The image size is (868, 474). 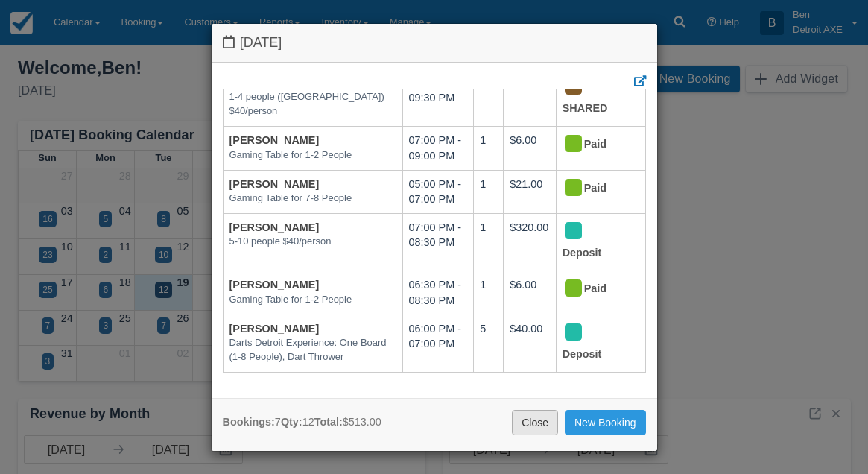 What do you see at coordinates (438, 148) in the screenshot?
I see `td: 07:00 PM - 09:00 PM` at bounding box center [438, 148].